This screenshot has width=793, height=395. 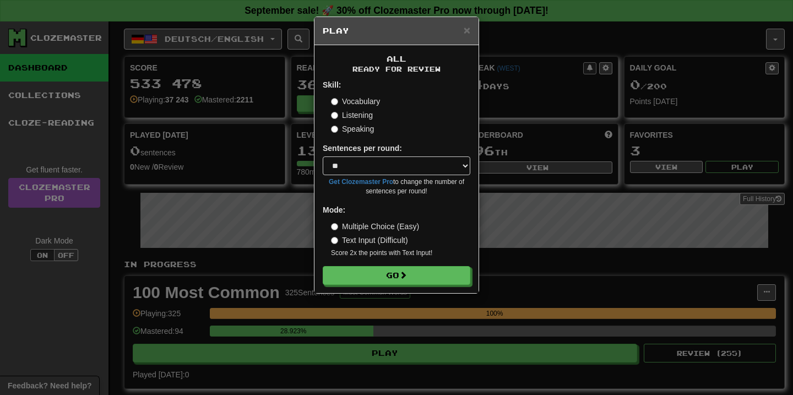 I want to click on button: Close, so click(x=467, y=30).